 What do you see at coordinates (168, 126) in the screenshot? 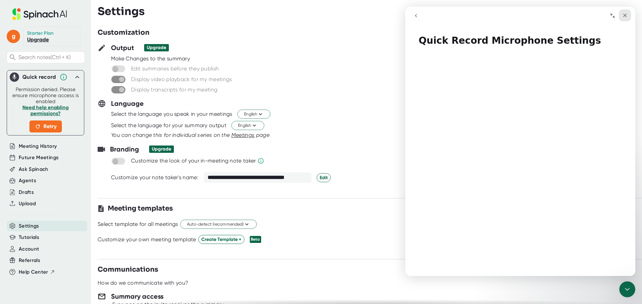
I see `div: Select the language for your summary output` at bounding box center [168, 126].